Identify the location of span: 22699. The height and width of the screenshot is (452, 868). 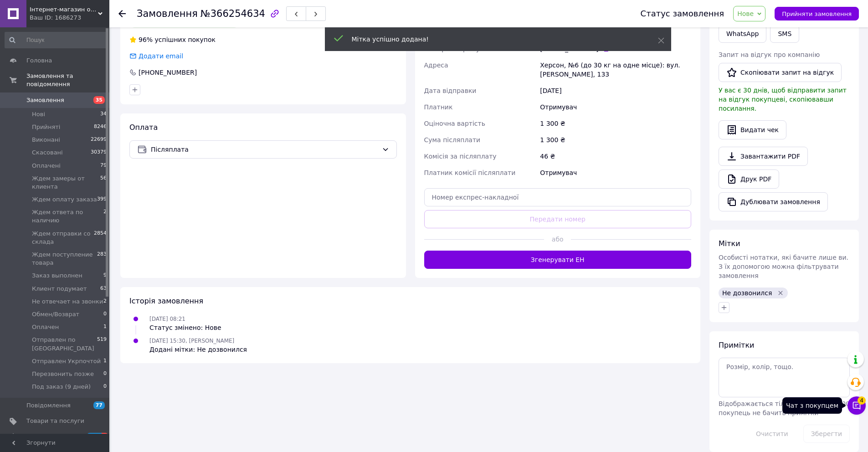
(99, 140).